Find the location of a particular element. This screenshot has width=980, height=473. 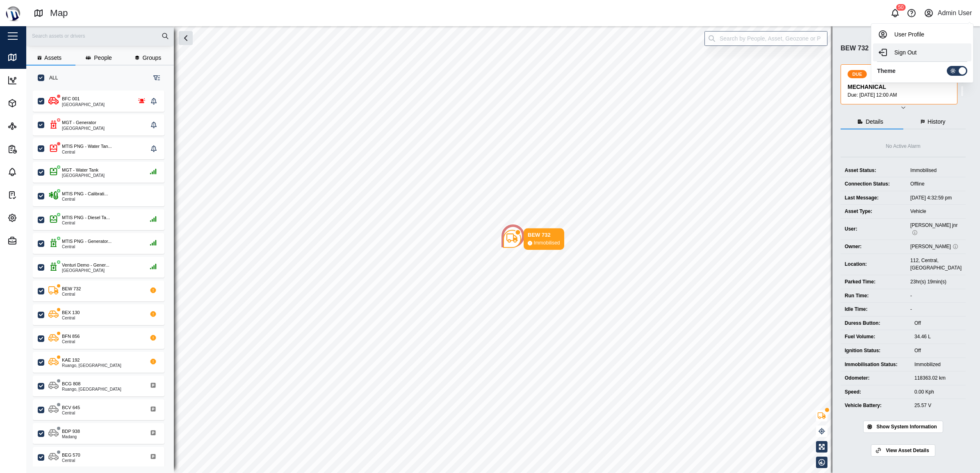

div: BFN 856 is located at coordinates (70, 336).